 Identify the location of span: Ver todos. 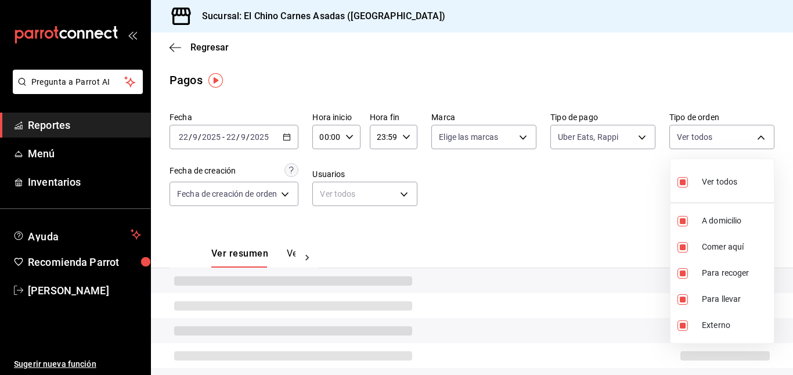
(719, 182).